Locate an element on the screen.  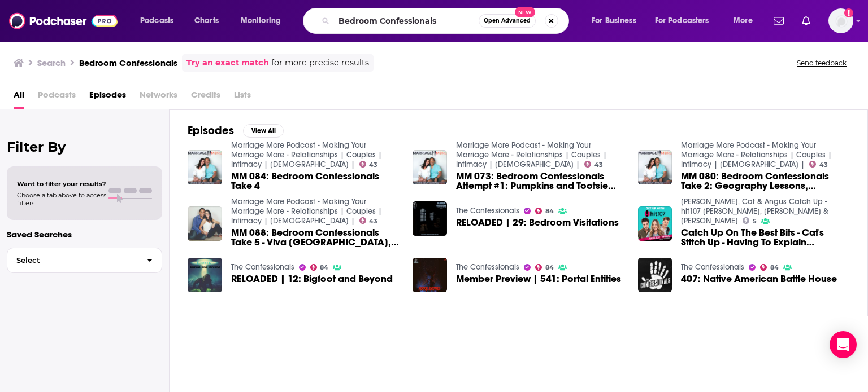
img: MM 088: Bedroom Confessionals Take 5 - Viva La Mexico, Churros, and Iguanas That Attack is located at coordinates (205, 223).